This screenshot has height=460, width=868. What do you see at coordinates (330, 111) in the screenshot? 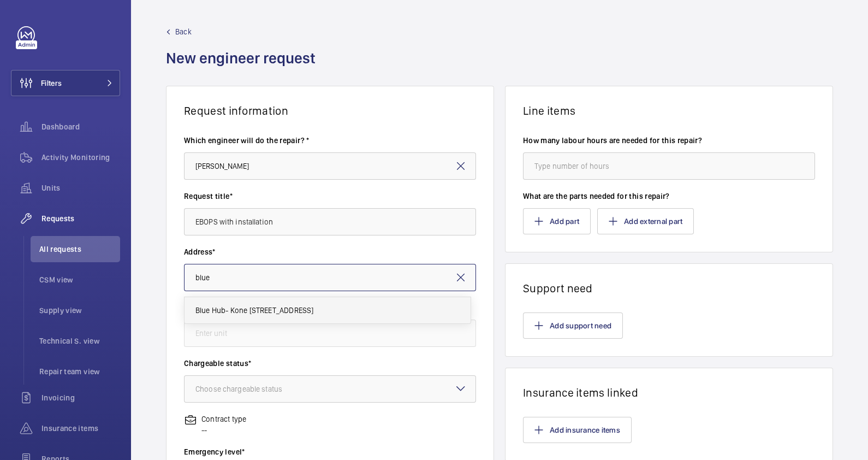
I see `h1: Request information` at bounding box center [330, 111].